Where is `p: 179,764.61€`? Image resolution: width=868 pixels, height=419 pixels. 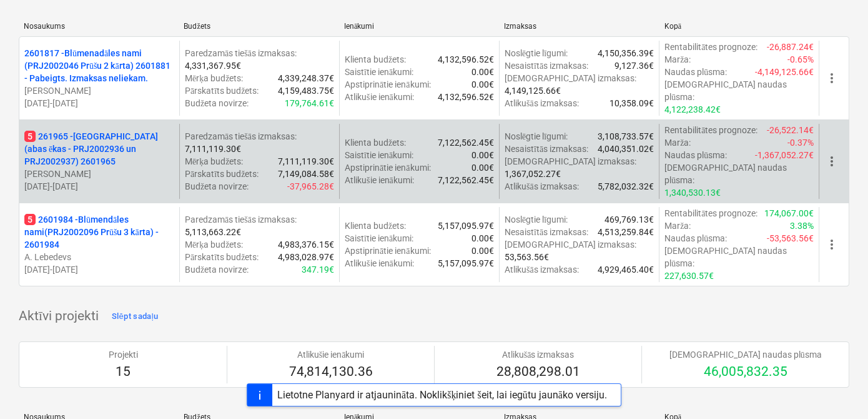 p: 179,764.61€ is located at coordinates (309, 104).